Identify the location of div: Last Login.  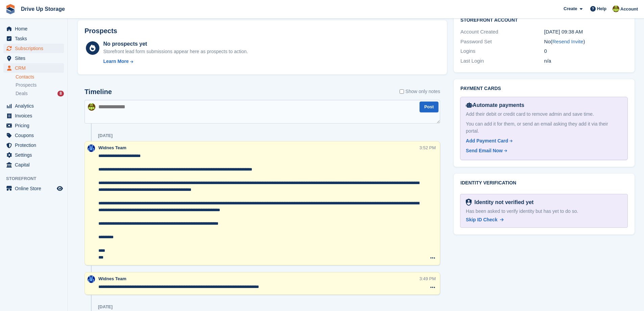
(502, 61).